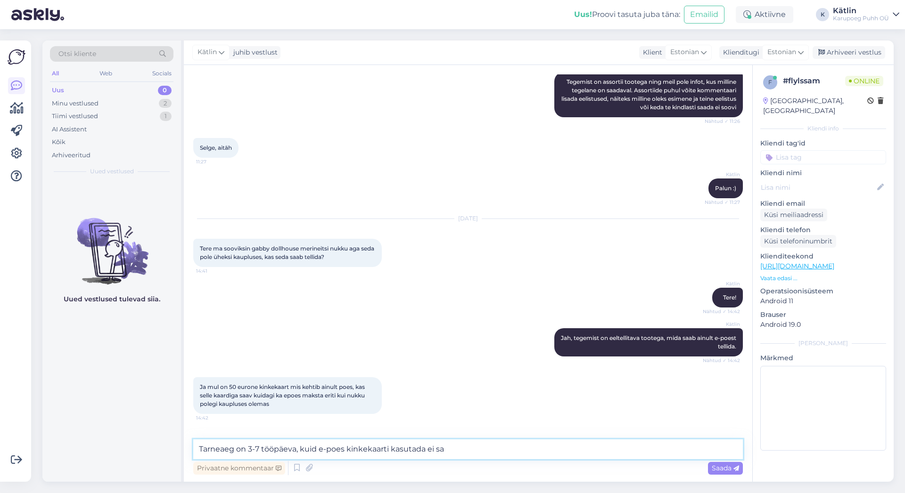 Image resolution: width=905 pixels, height=493 pixels. Describe the element at coordinates (823, 291) in the screenshot. I see `p: Operatsioonisüsteem` at that location.